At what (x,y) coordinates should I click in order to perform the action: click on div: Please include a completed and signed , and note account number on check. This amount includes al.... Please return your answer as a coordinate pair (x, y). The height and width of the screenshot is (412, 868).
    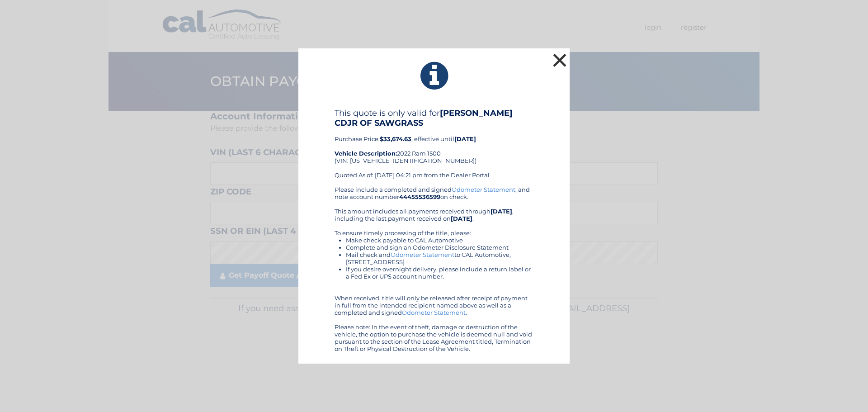
    Looking at the image, I should click on (434, 269).